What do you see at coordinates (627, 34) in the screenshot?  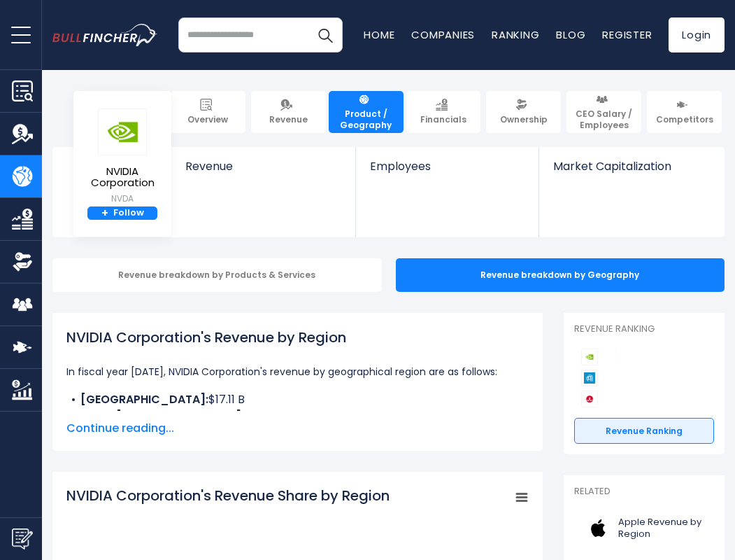 I see `a: Register` at bounding box center [627, 34].